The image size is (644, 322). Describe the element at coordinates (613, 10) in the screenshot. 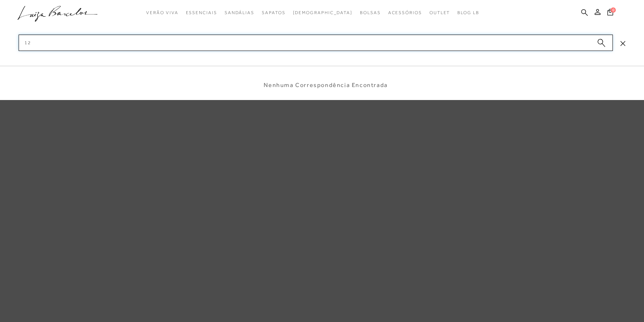

I see `span: 0` at that location.